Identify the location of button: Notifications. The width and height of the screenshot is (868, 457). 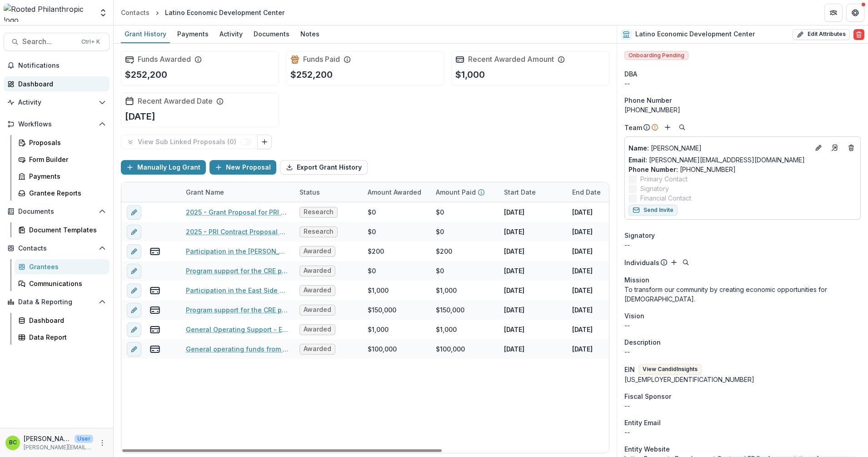
(57, 65).